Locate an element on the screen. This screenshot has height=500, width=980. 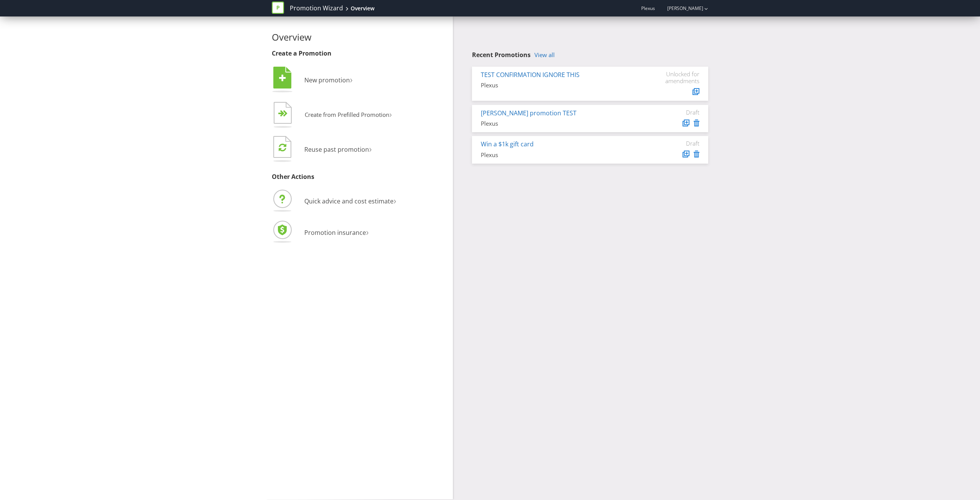
span: Reuse past promotion is located at coordinates (336, 150).